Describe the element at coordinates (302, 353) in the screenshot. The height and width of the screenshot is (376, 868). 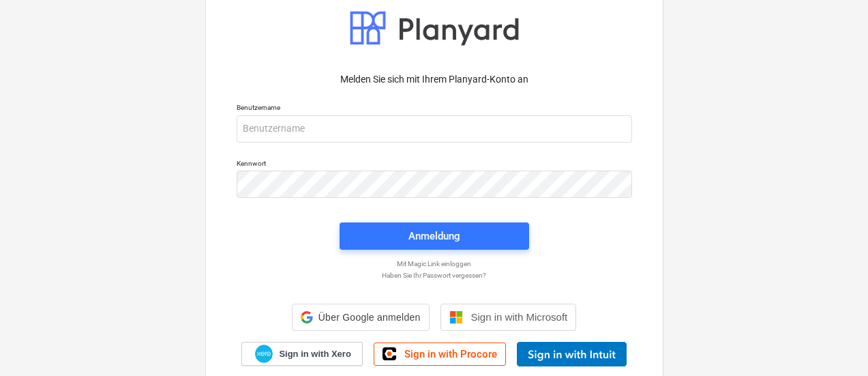
I see `a: Sign in with Xero` at that location.